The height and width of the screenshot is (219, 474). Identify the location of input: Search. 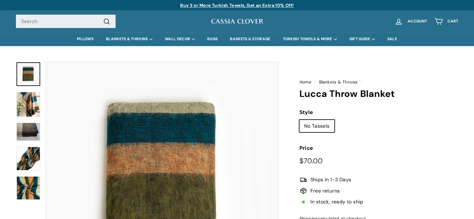
(66, 22).